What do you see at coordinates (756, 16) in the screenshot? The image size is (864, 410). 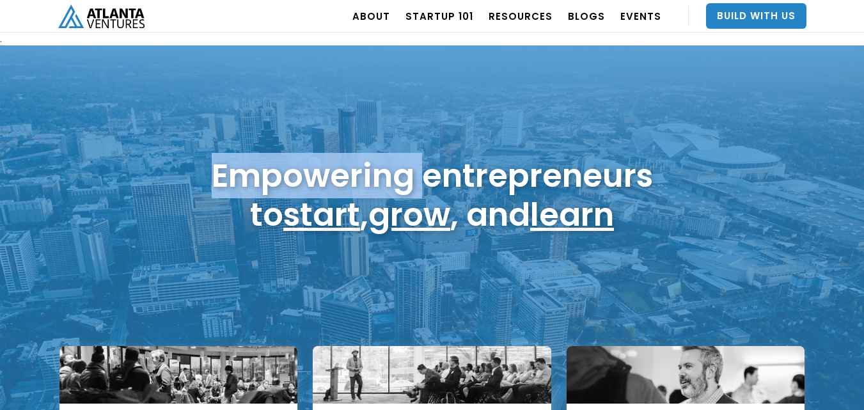 I see `a: Build With Us` at bounding box center [756, 16].